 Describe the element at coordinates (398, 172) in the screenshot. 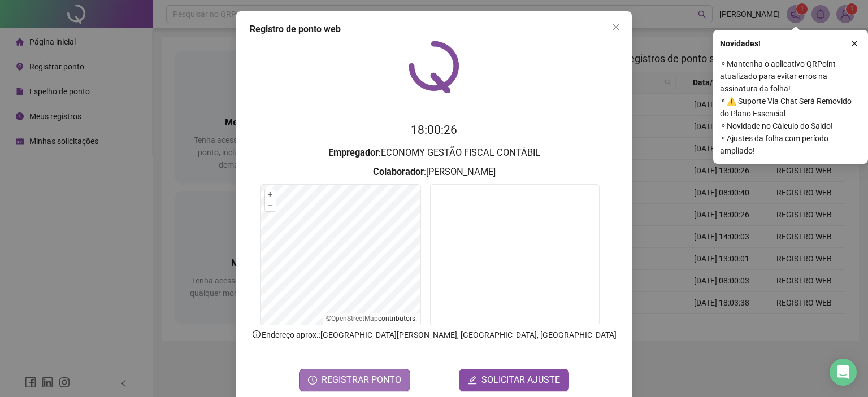

I see `strong: Colaborador` at that location.